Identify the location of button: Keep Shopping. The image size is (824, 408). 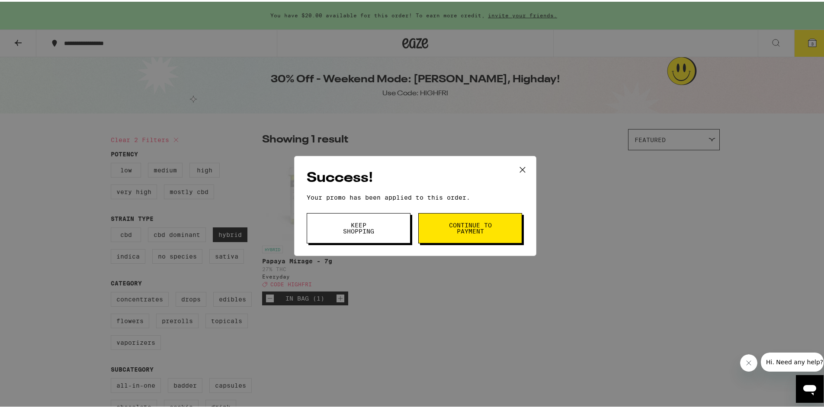
(359, 226).